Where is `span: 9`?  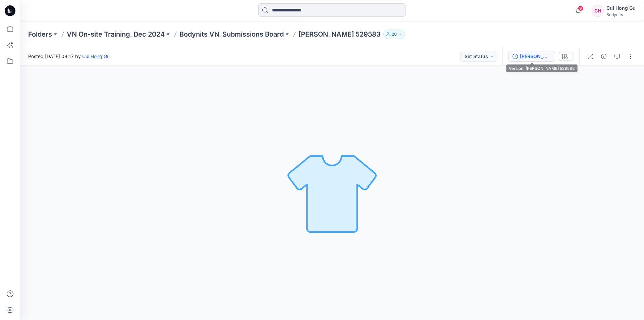
span: 9 is located at coordinates (581, 8).